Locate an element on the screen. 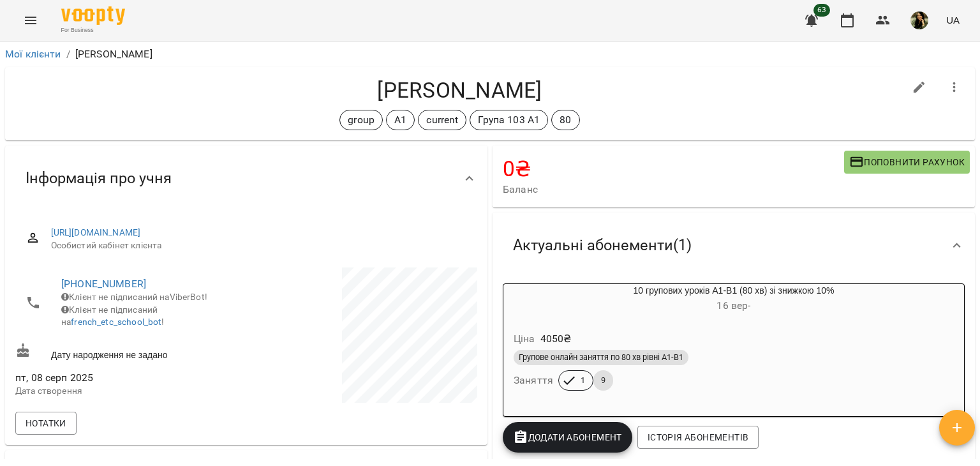 Image resolution: width=980 pixels, height=466 pixels. button: 10 групових уроків А1-В1 (80 хв) зі знижкою 10%16 вер- Ціна4050₴Групове онлайн заняття по 80 хв р... is located at coordinates (734, 344).